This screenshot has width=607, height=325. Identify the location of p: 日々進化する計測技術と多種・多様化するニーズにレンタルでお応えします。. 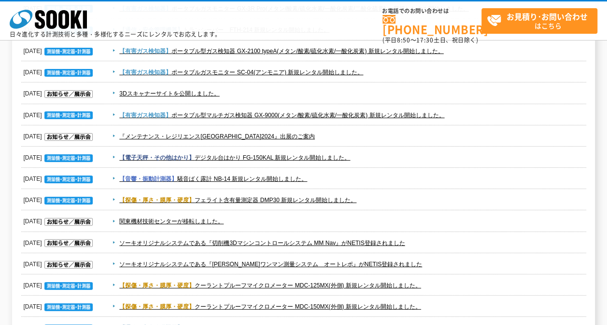
(115, 34).